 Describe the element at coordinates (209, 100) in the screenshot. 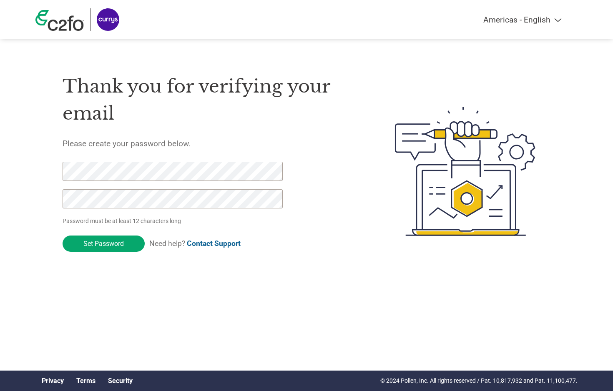

I see `h1: Thank you for verifying your email` at that location.